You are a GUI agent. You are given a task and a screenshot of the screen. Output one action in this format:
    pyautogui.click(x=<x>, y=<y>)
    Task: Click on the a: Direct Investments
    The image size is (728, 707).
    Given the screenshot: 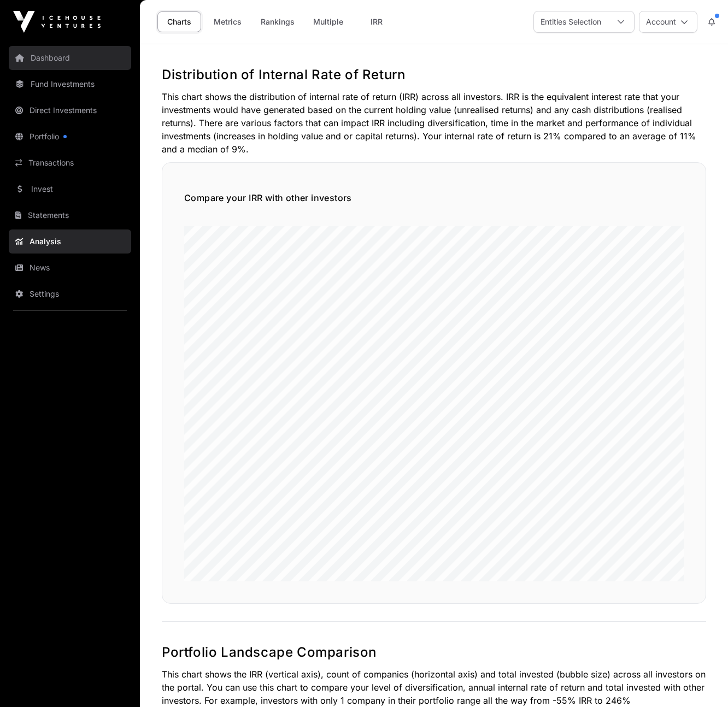 What is the action you would take?
    pyautogui.click(x=70, y=110)
    